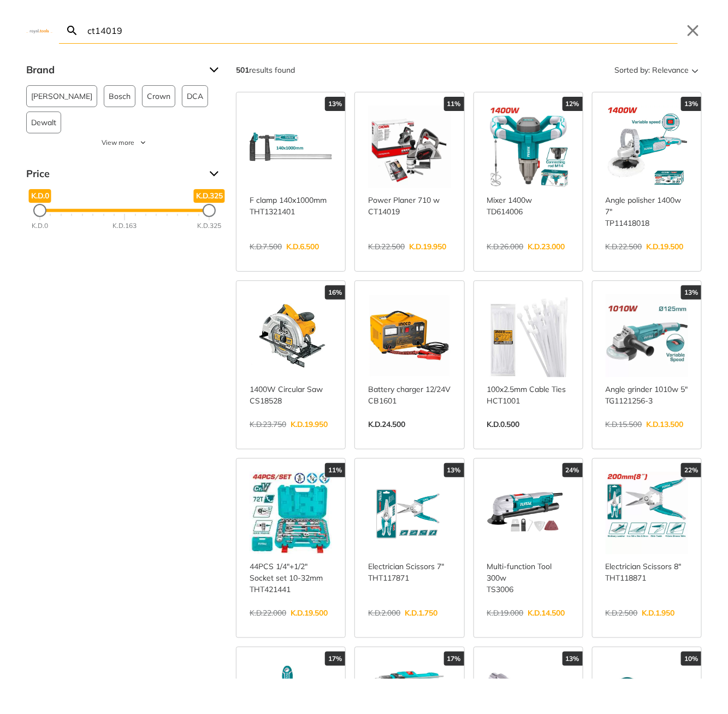 This screenshot has width=728, height=714. What do you see at coordinates (119, 96) in the screenshot?
I see `span: Bosch` at bounding box center [119, 96].